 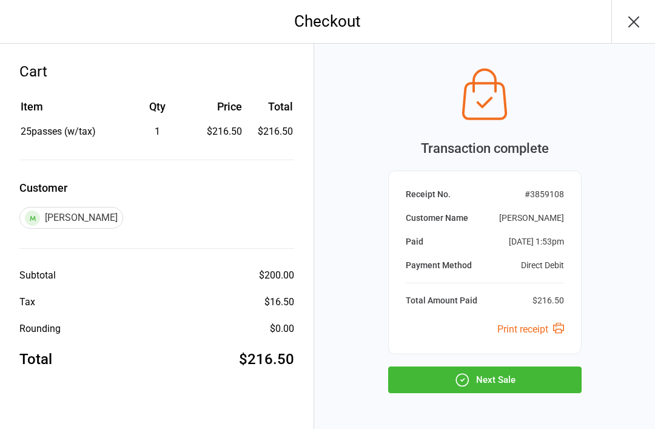 I want to click on label: Customer, so click(x=156, y=187).